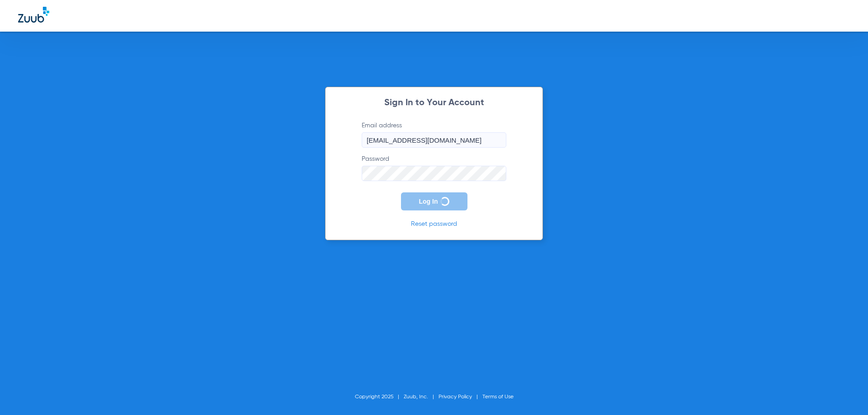 The image size is (868, 415). What do you see at coordinates (434, 174) in the screenshot?
I see `input: Password` at bounding box center [434, 174].